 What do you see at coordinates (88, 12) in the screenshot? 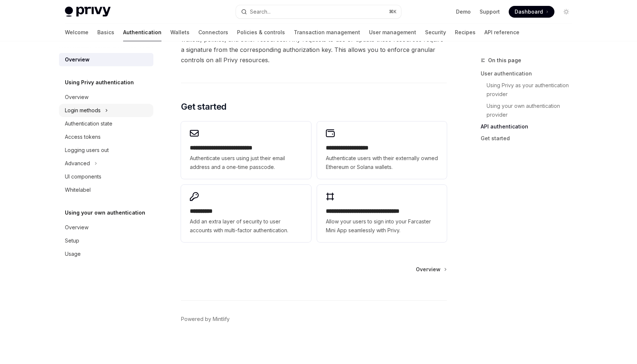
I see `img: light logo` at bounding box center [88, 12].